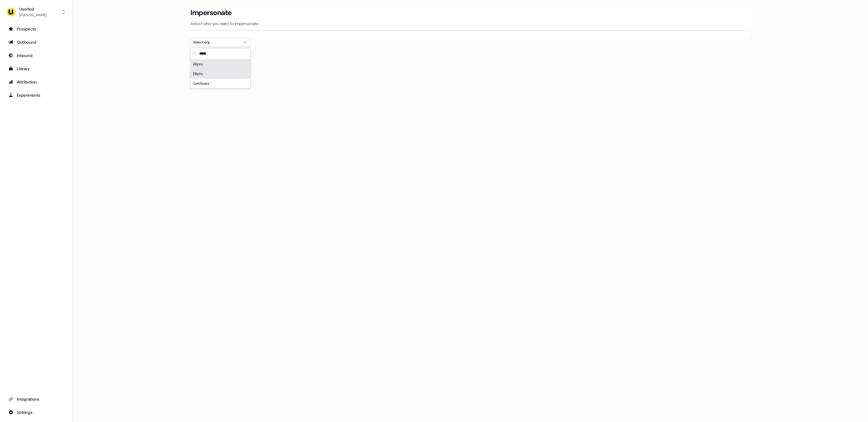 The width and height of the screenshot is (868, 422). Describe the element at coordinates (36, 42) in the screenshot. I see `a: Go to outbound experience` at that location.